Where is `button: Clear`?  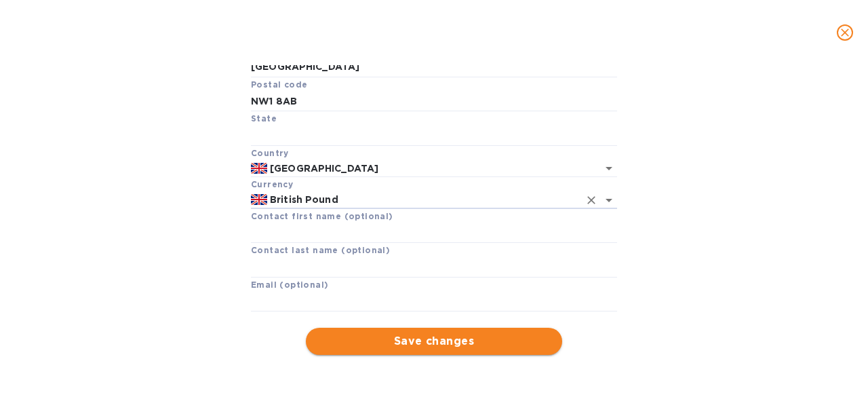 button: Clear is located at coordinates (591, 200).